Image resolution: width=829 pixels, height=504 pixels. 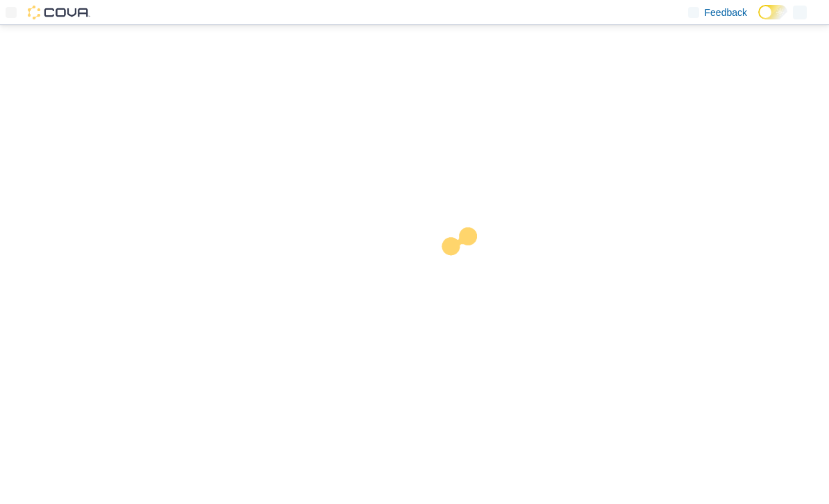 I want to click on input: Dark Mode, so click(x=772, y=12).